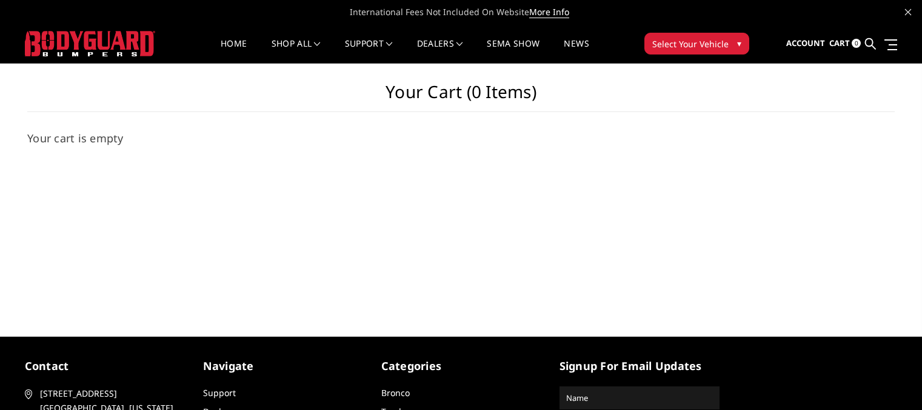  I want to click on button: Select Your Vehicle, so click(696, 44).